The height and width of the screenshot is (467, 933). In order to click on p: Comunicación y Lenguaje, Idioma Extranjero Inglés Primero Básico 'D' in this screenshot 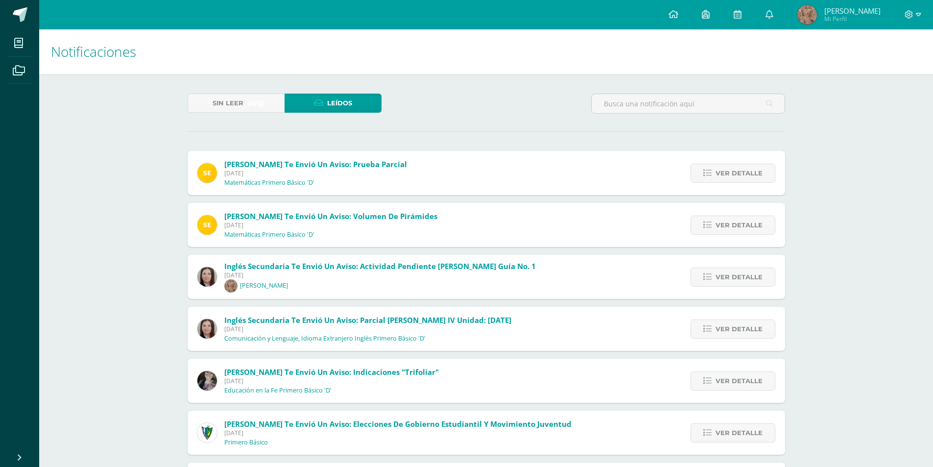, I will do `click(325, 339)`.